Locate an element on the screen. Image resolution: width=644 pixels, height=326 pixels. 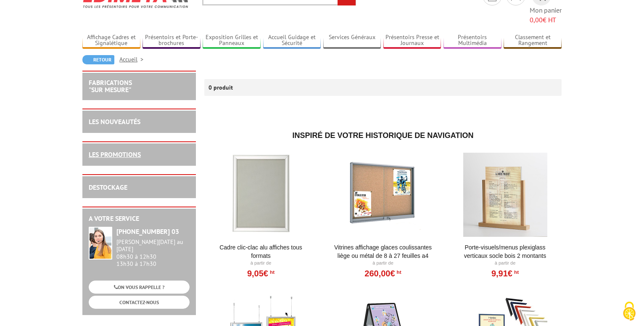
a: Affichage Cadres et Signalétique is located at coordinates (111, 40).